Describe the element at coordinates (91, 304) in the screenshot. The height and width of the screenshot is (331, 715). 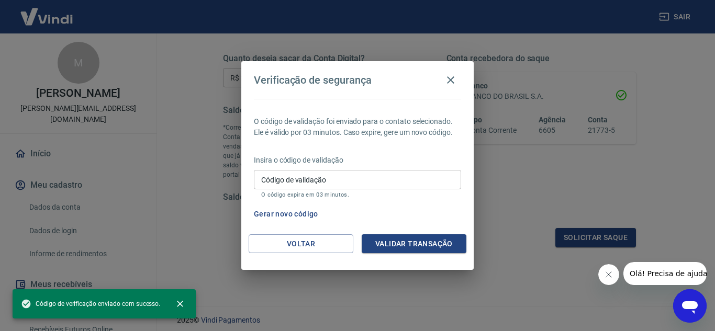
I see `span: Código de verificação enviado com sucesso.` at that location.